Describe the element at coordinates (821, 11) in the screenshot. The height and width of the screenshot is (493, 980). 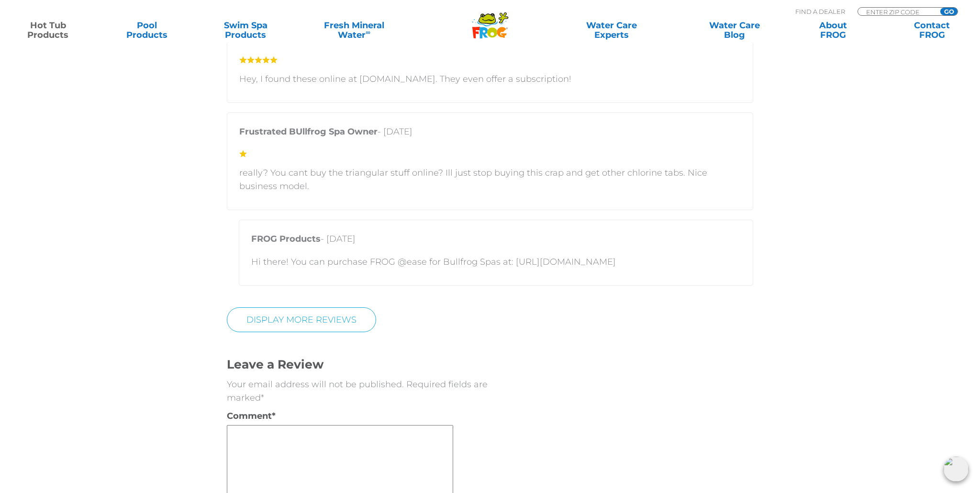
I see `p: Find A Dealer` at that location.